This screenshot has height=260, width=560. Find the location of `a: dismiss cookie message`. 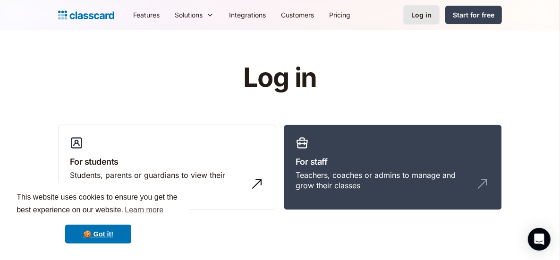

a: dismiss cookie message is located at coordinates (98, 234).